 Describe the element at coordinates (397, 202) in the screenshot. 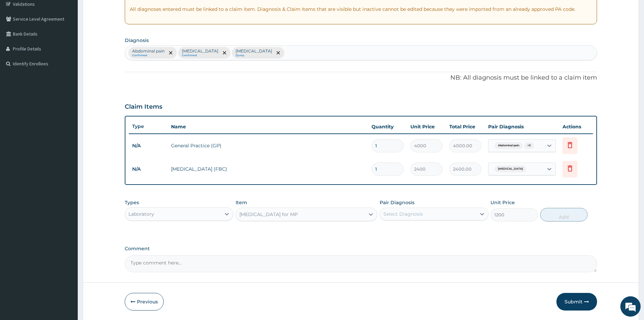

I see `label: Pair Diagnosis` at that location.